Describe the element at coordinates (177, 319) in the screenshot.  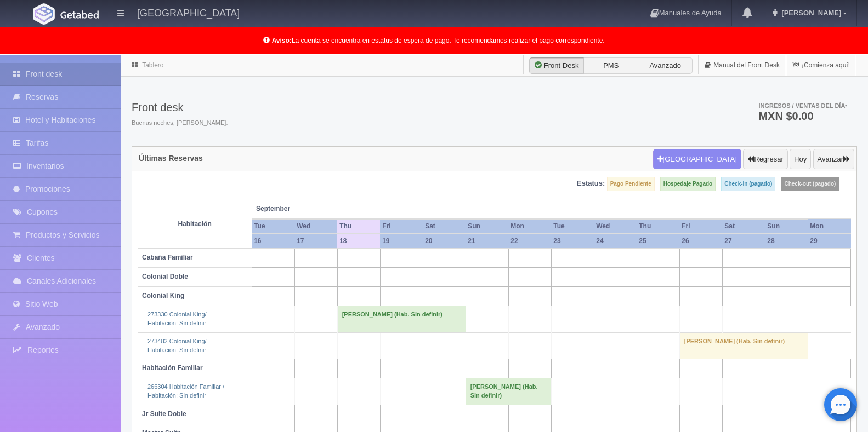
I see `a: 273330 Colonial King/Habitación: Sin definir` at that location.